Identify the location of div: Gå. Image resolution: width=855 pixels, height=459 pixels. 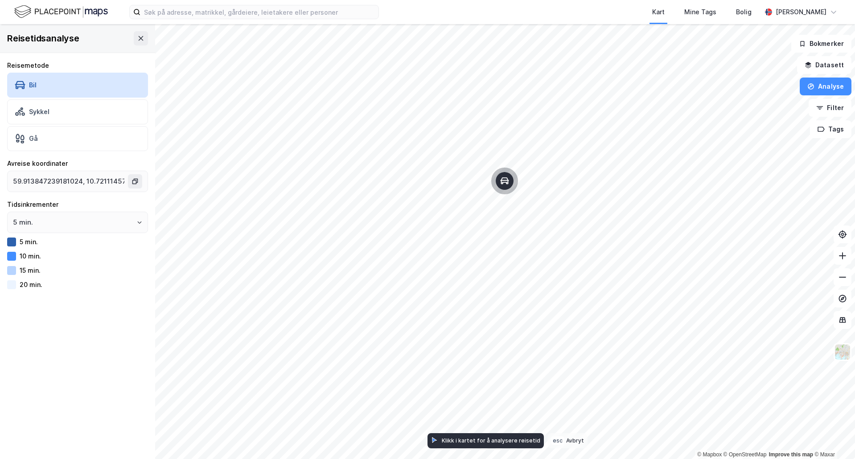
(33, 138).